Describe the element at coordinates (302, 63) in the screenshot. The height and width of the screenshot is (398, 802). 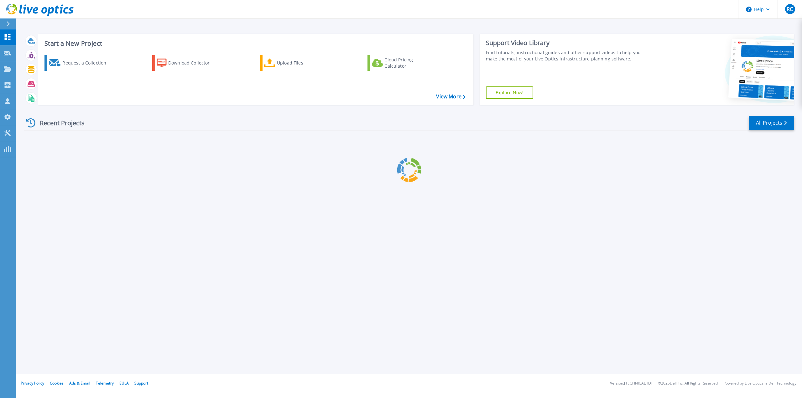
I see `div: Upload Files` at that location.